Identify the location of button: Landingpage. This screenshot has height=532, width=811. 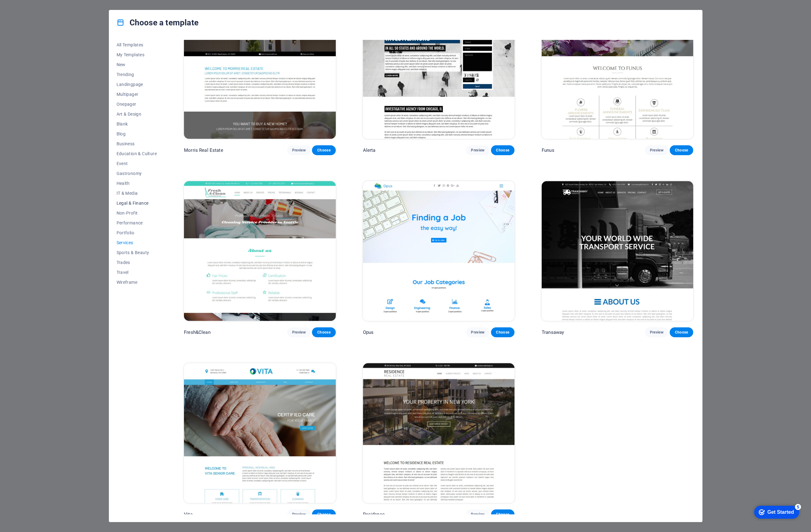
(137, 85).